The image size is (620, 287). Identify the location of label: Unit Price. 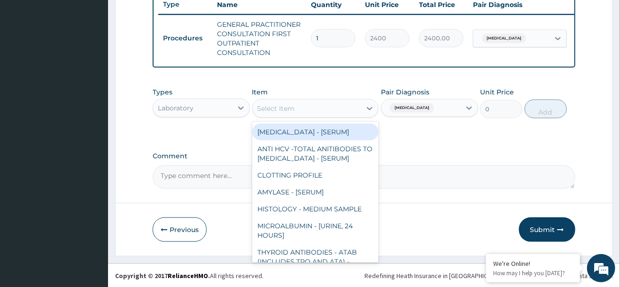
(497, 92).